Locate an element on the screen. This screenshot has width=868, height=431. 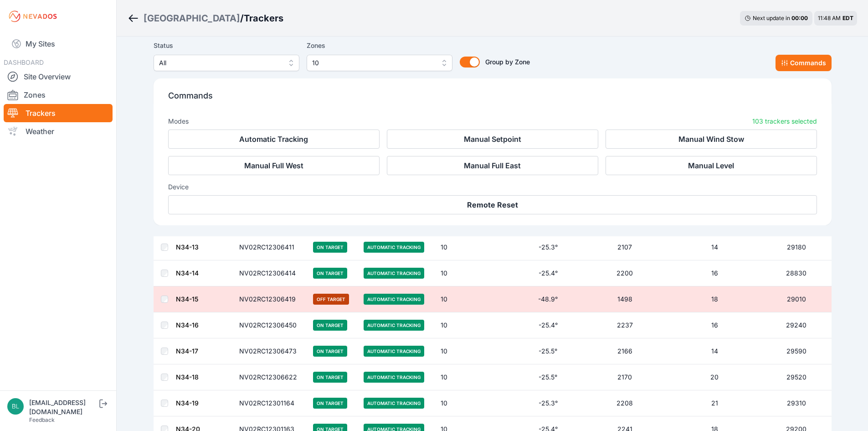
a: Feedback is located at coordinates (42, 419).